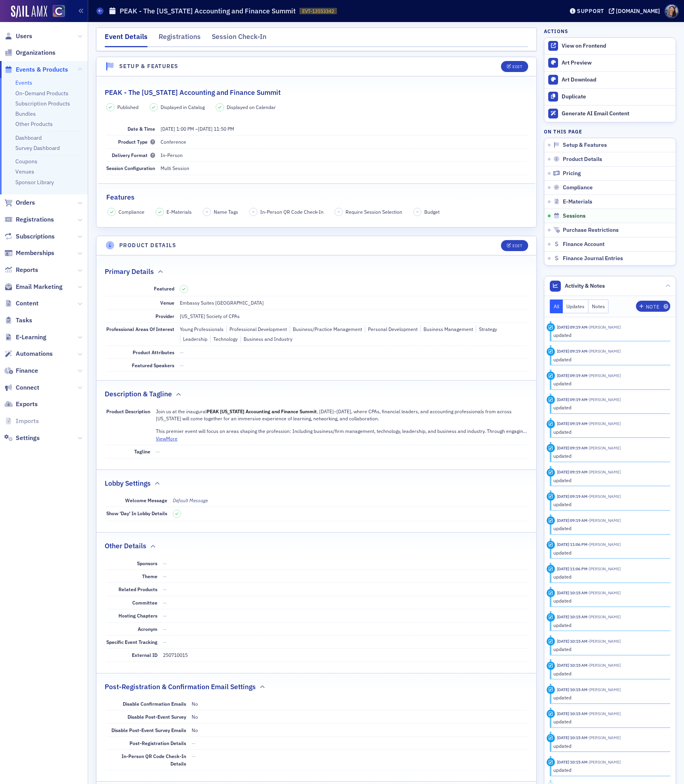  What do you see at coordinates (28, 137) in the screenshot?
I see `a: Dashboard` at bounding box center [28, 137].